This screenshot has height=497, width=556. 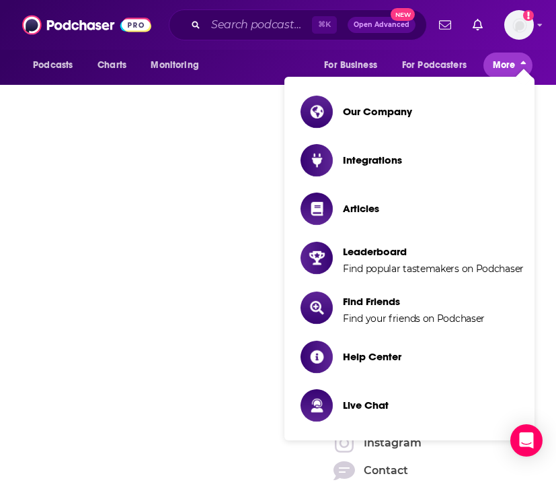 What do you see at coordinates (52, 65) in the screenshot?
I see `span: Podcasts` at bounding box center [52, 65].